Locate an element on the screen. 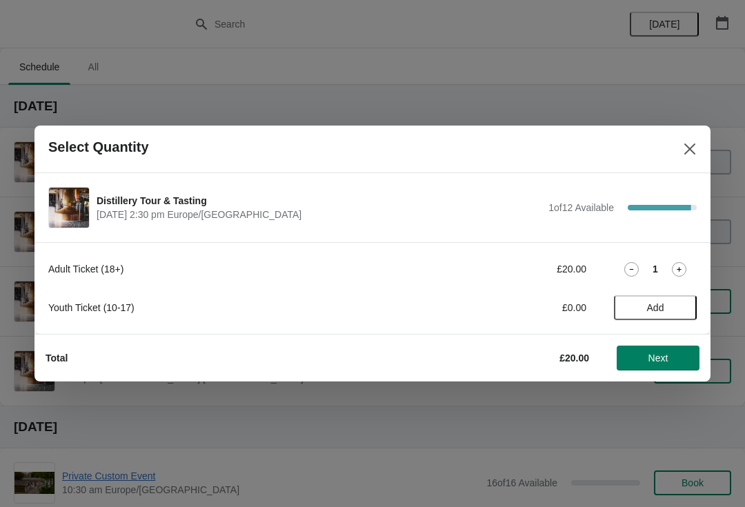 This screenshot has height=507, width=745. div: Youth Ticket (10-17) is located at coordinates (240, 308).